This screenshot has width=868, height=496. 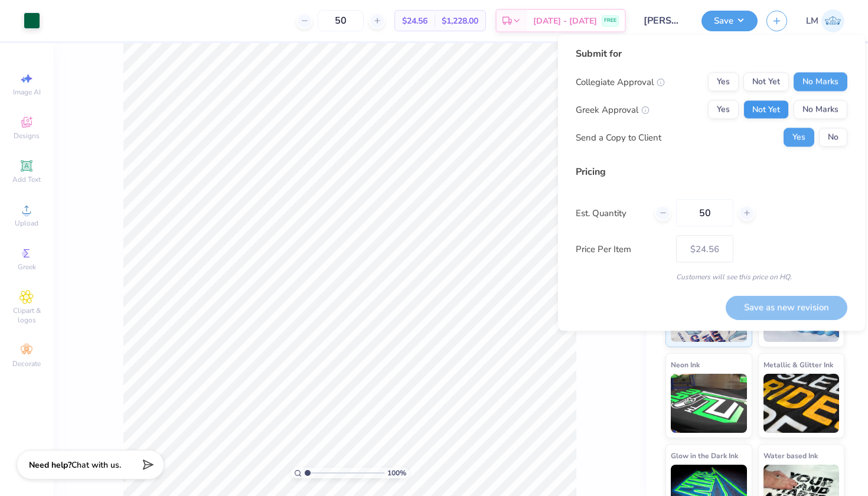 I want to click on span: $1,228.00, so click(x=460, y=21).